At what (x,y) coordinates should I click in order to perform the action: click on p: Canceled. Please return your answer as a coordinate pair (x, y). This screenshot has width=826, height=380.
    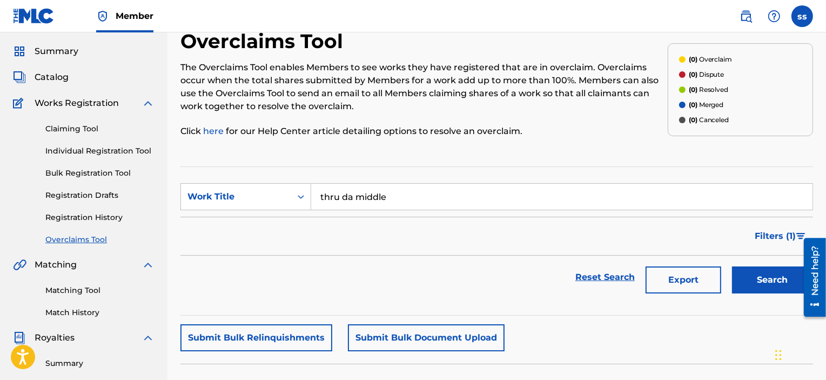
    Looking at the image, I should click on (709, 120).